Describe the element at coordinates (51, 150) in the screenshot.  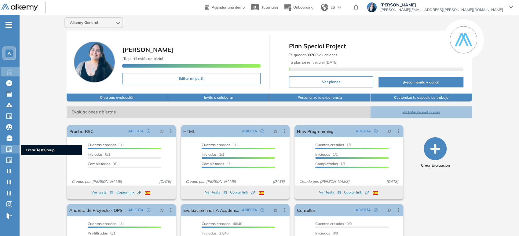
I see `span: Crear TestGroup` at that location.